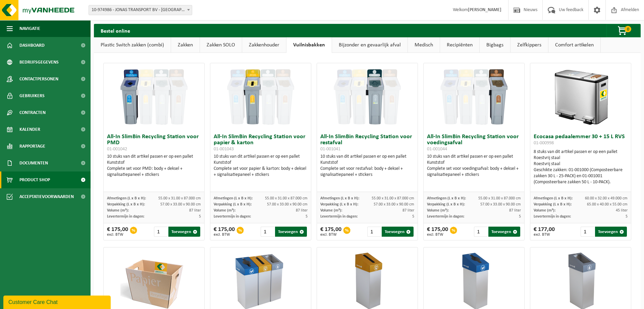  What do you see at coordinates (117, 148) in the screenshot?
I see `span: 01-001042` at bounding box center [117, 148].